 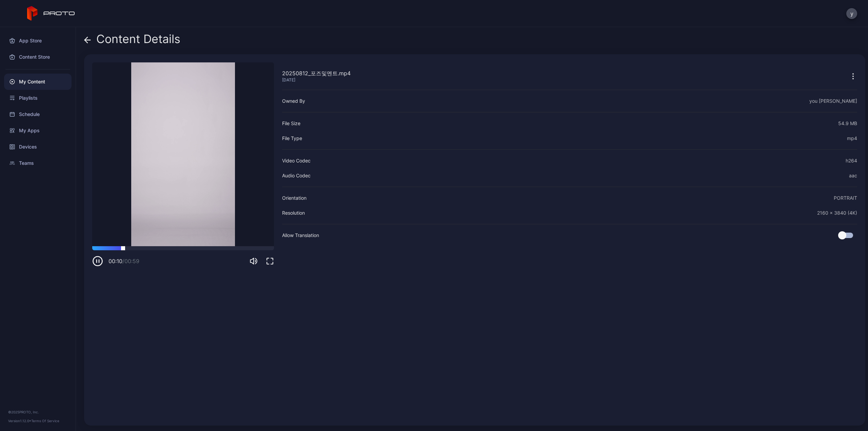 I want to click on div: PORTRAIT, so click(x=845, y=198).